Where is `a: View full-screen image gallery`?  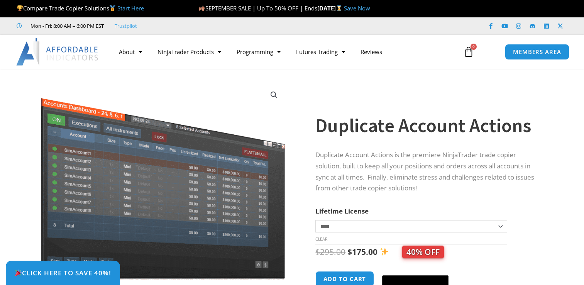 a: View full-screen image gallery is located at coordinates (274, 95).